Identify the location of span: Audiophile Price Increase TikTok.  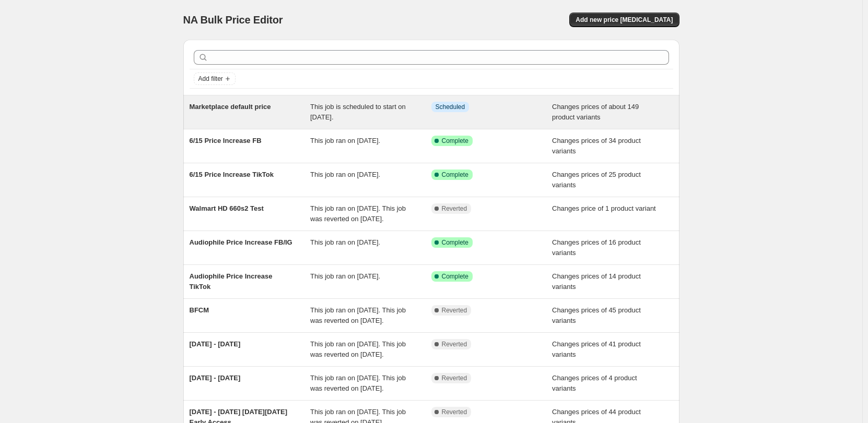
(231, 281).